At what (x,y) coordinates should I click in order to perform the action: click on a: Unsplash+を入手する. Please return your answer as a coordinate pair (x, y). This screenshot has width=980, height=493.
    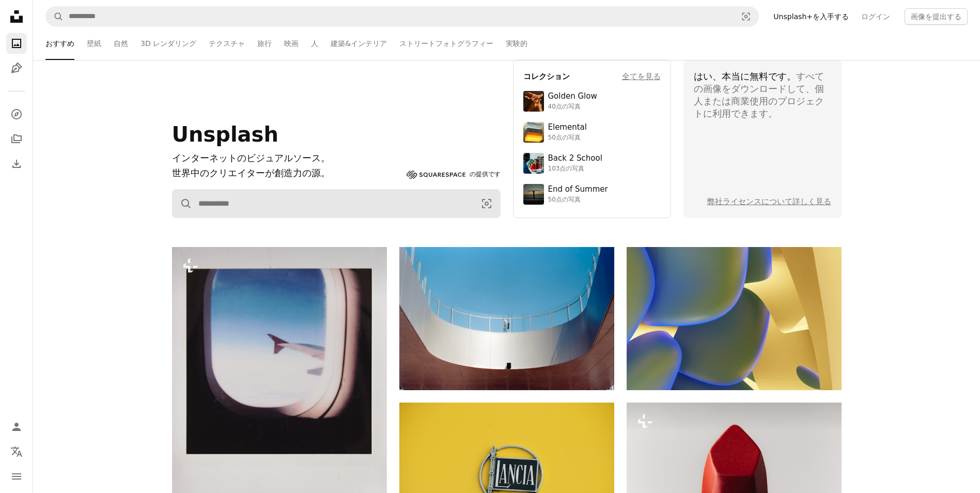
    Looking at the image, I should click on (811, 16).